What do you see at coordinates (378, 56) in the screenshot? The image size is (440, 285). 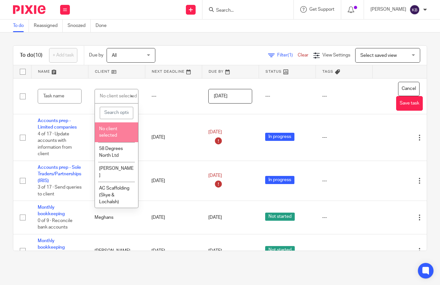 I see `span: Select saved view` at bounding box center [378, 56].